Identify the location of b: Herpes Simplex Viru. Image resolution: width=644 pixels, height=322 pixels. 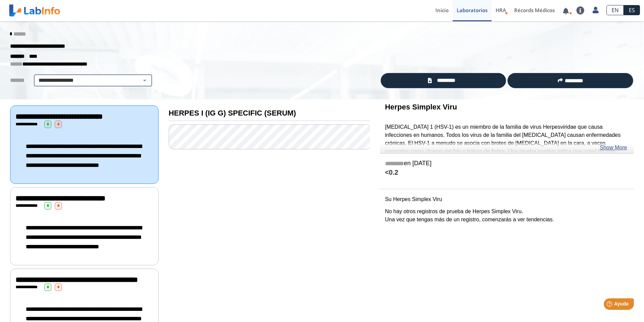
(421, 107).